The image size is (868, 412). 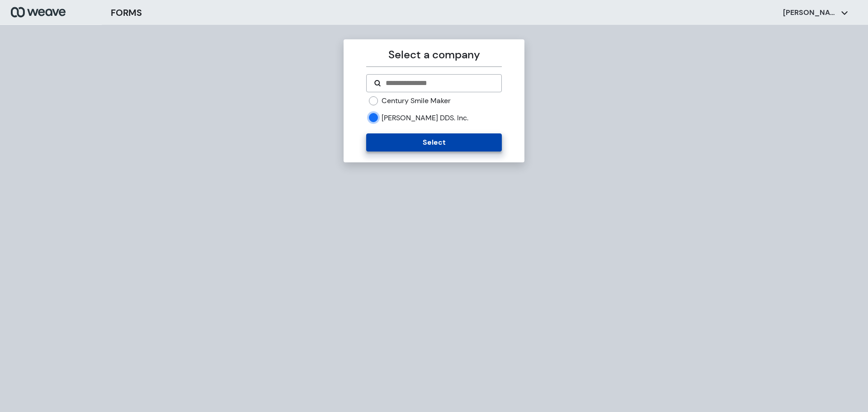 I want to click on button: Select, so click(x=434, y=143).